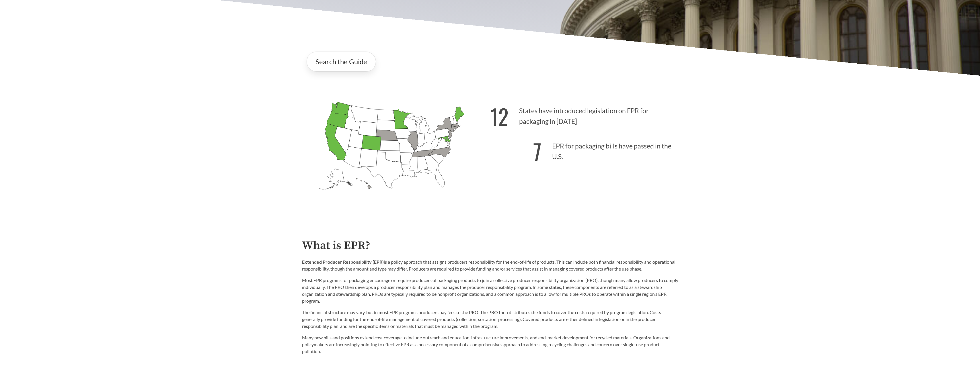 The width and height of the screenshot is (980, 368). Describe the element at coordinates (537, 151) in the screenshot. I see `strong: 7` at that location.